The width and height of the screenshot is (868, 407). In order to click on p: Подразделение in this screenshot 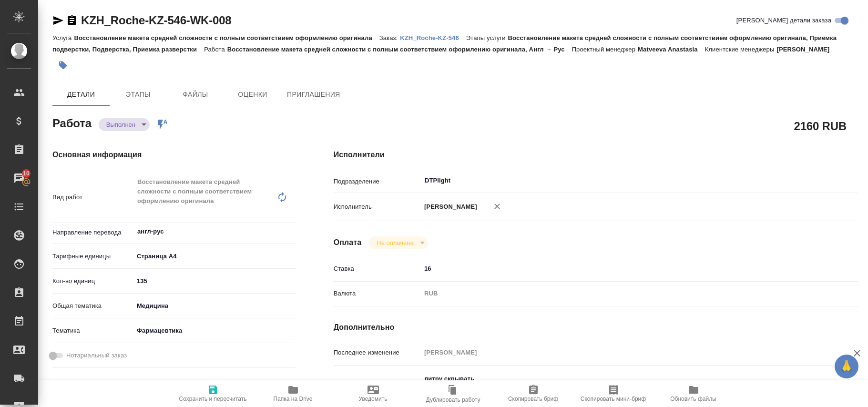, I will do `click(377, 181)`.